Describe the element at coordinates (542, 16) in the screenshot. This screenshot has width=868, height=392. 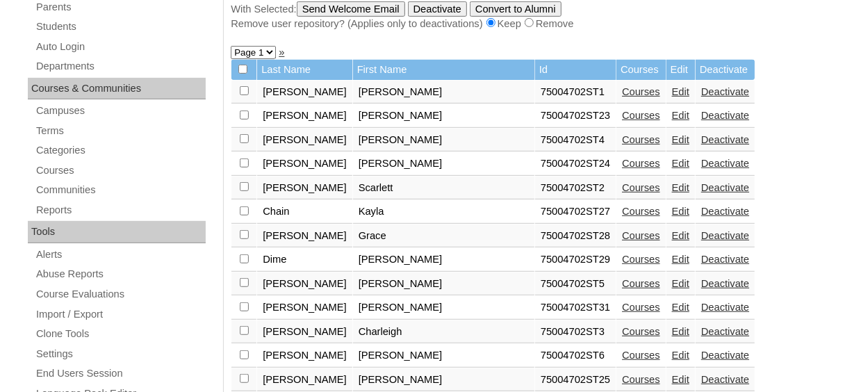
I see `div: With Selected:` at that location.